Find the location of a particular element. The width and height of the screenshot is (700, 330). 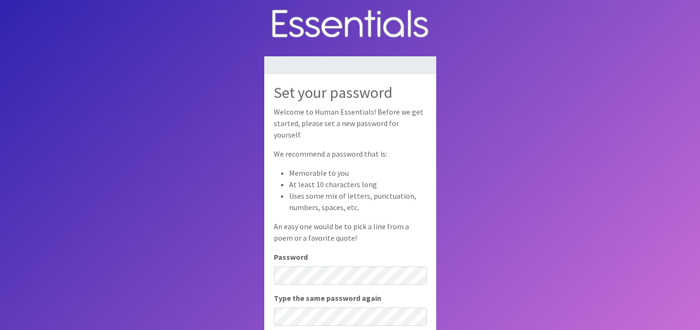

h2: Set your password is located at coordinates (350, 93).